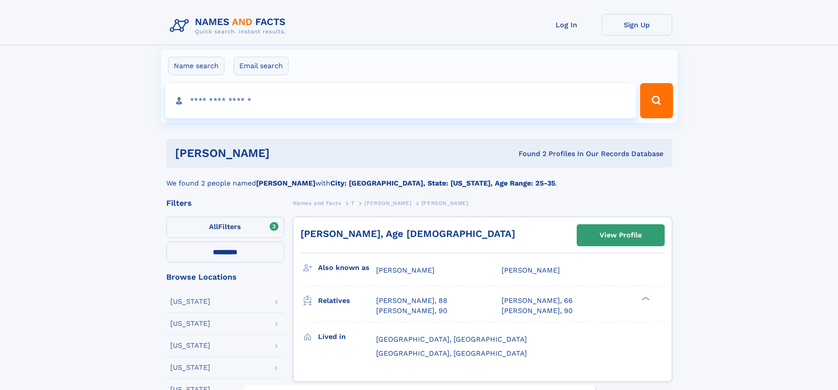 This screenshot has height=390, width=838. Describe the element at coordinates (347, 301) in the screenshot. I see `h3: Relatives` at that location.